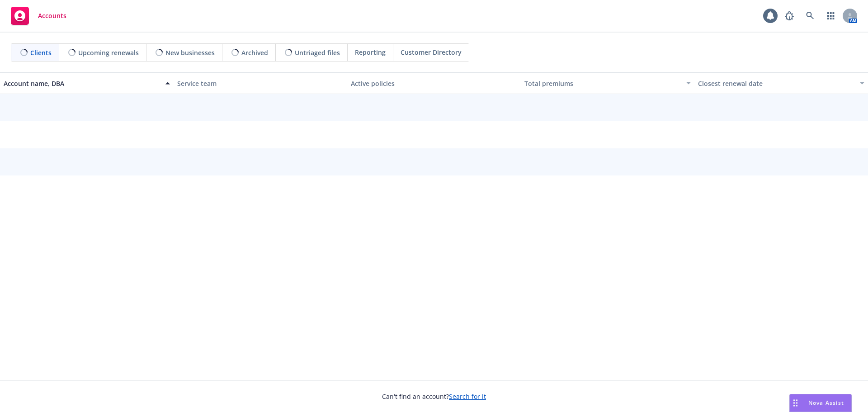 The width and height of the screenshot is (868, 412). Describe the element at coordinates (260, 83) in the screenshot. I see `button: Service team` at that location.